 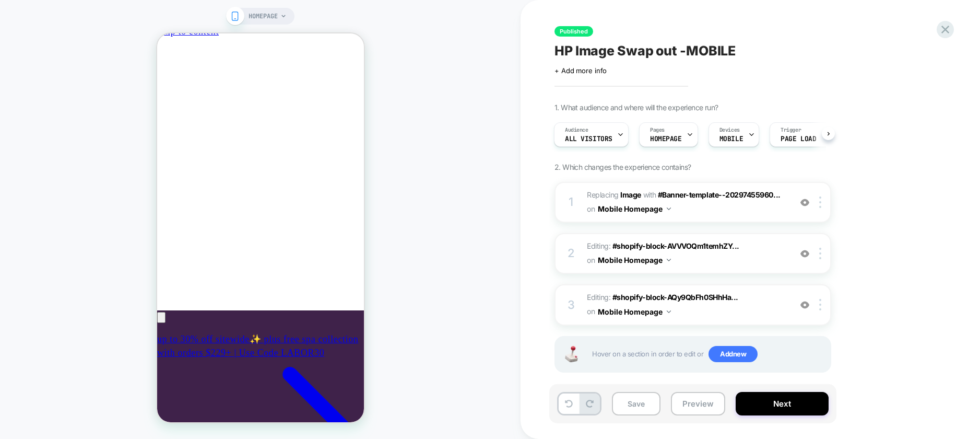 I want to click on span: + Add more info, so click(x=581, y=71).